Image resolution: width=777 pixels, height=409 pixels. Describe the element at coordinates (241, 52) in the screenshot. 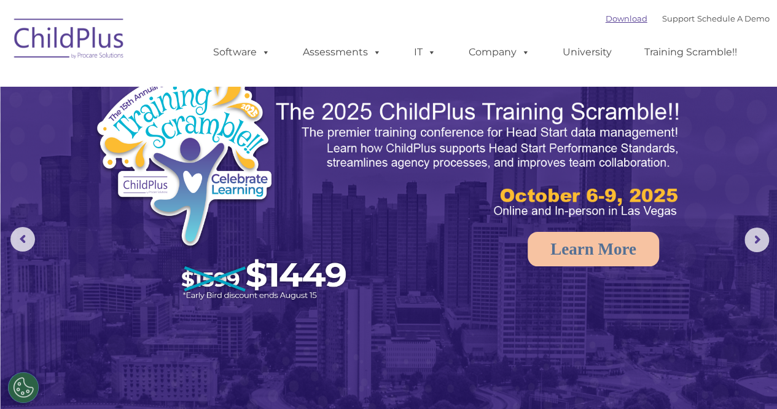

I see `a: Software` at that location.